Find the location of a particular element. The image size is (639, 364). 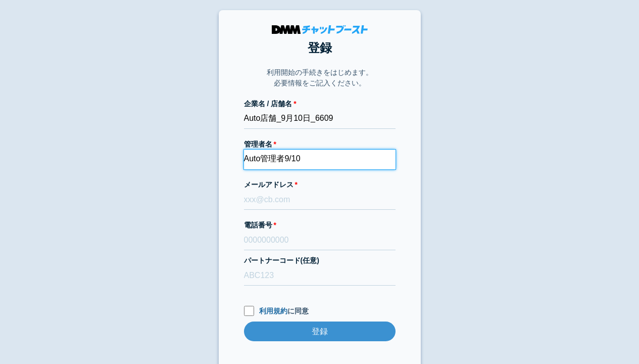

label: に同意 is located at coordinates (320, 311).